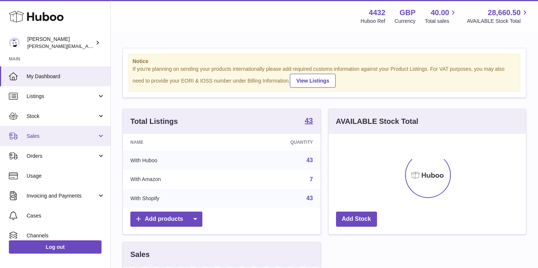  Describe the element at coordinates (324, 61) in the screenshot. I see `strong: Notice` at that location.